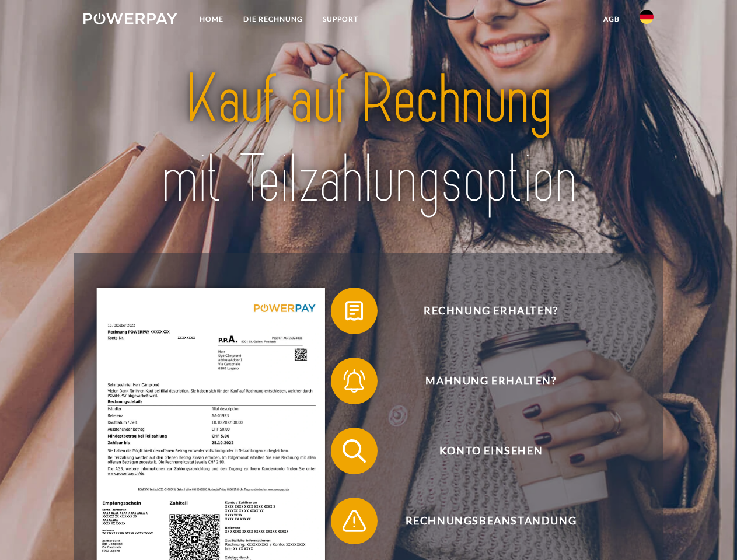  Describe the element at coordinates (354, 451) in the screenshot. I see `img: qb_search.svg` at that location.